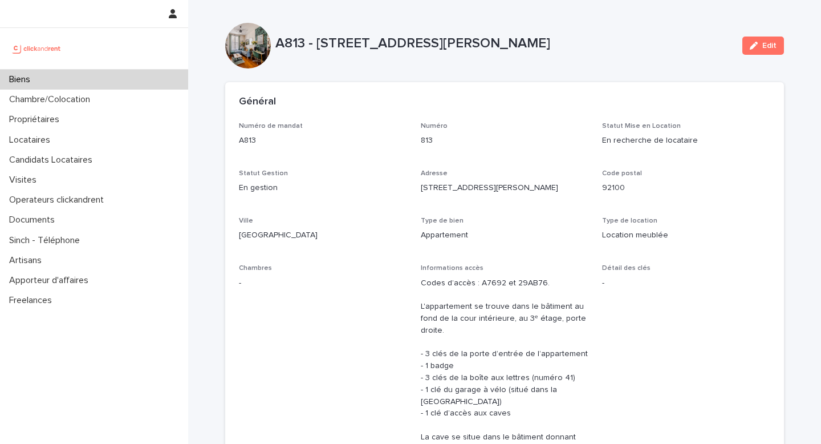  Describe the element at coordinates (257, 102) in the screenshot. I see `h2: Général` at that location.